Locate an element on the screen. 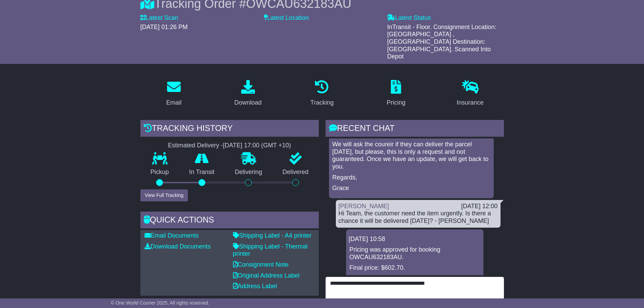 This screenshot has width=644, height=308. p: Grace is located at coordinates (411, 188).